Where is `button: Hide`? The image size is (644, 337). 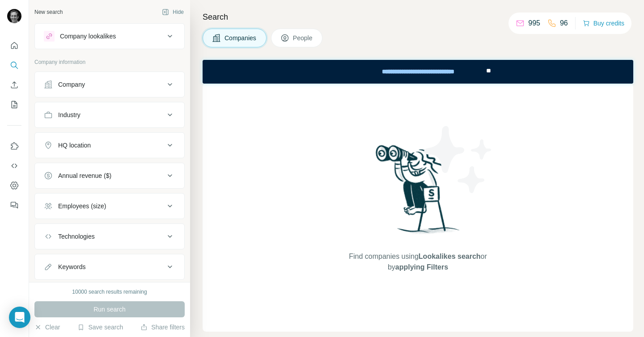
button: Hide is located at coordinates (172, 12).